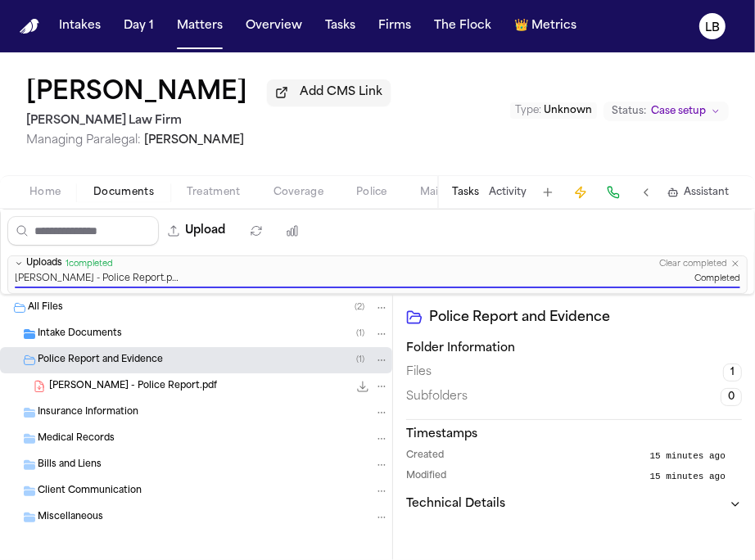 The height and width of the screenshot is (560, 755). I want to click on button: Make a Call, so click(614, 192).